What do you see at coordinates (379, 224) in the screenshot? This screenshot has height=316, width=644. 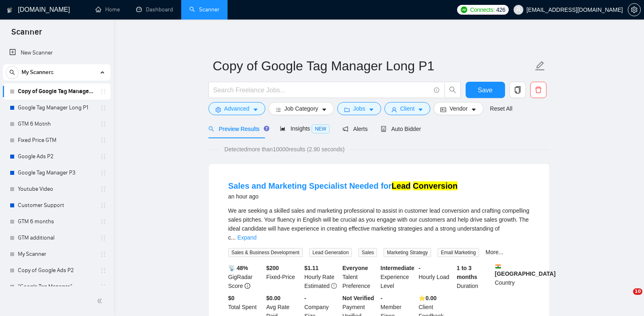 I see `div: We are seeking a skilled sales and marketing professional to assist in customer lead conversion a...` at bounding box center [379, 224].